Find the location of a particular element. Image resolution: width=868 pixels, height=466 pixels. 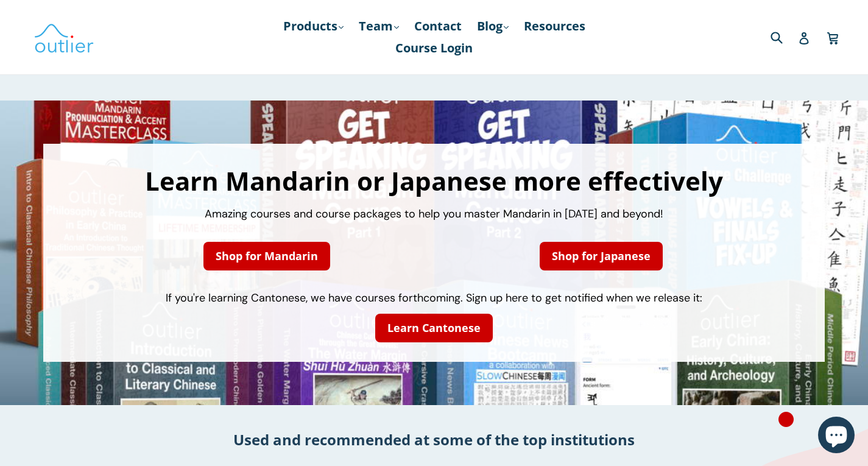

a: Contact is located at coordinates (438, 26).